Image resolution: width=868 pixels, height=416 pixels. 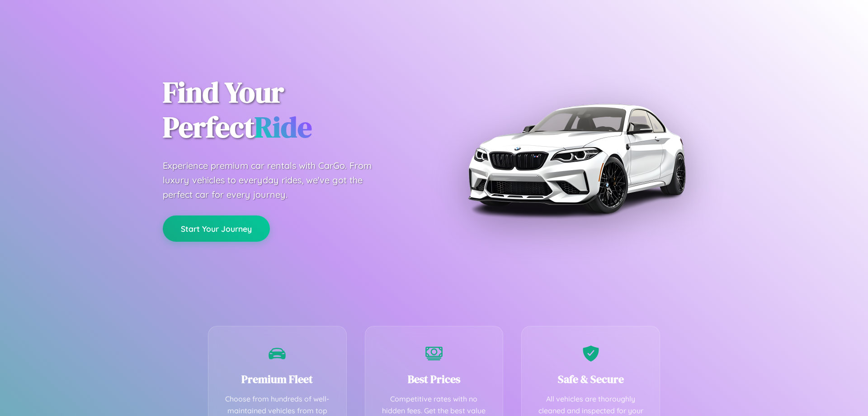 What do you see at coordinates (434, 379) in the screenshot?
I see `h3: Best Prices` at bounding box center [434, 379].